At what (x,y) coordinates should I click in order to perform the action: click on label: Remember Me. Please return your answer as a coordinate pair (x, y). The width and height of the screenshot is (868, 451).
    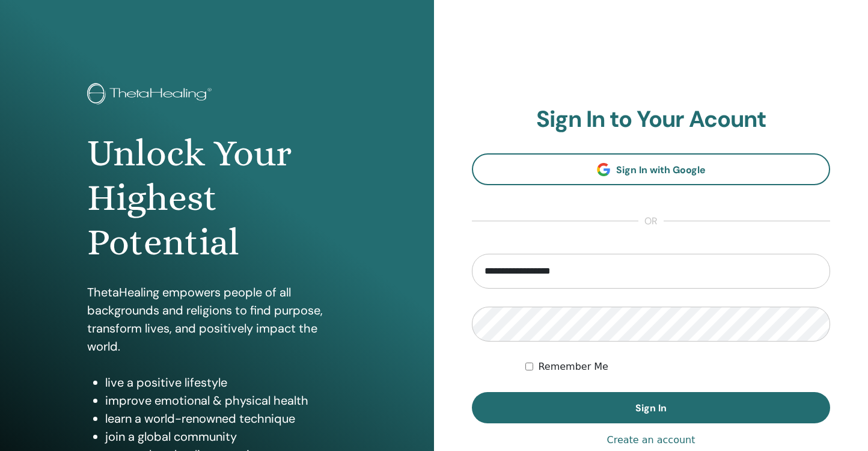
    Looking at the image, I should click on (572, 367).